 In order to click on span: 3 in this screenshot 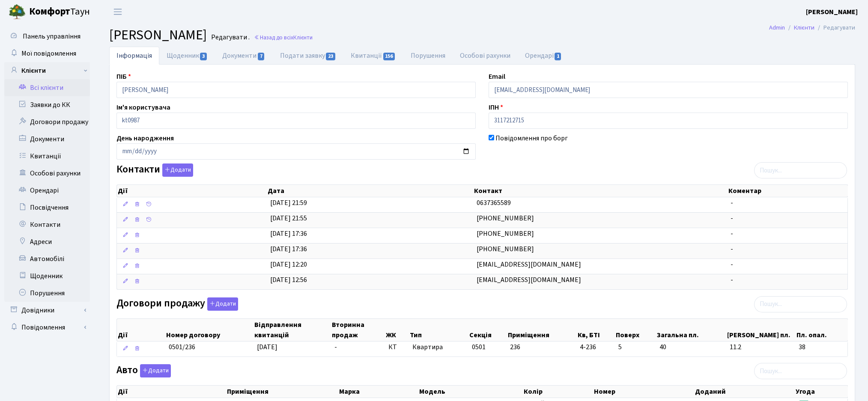, I will do `click(204, 57)`.